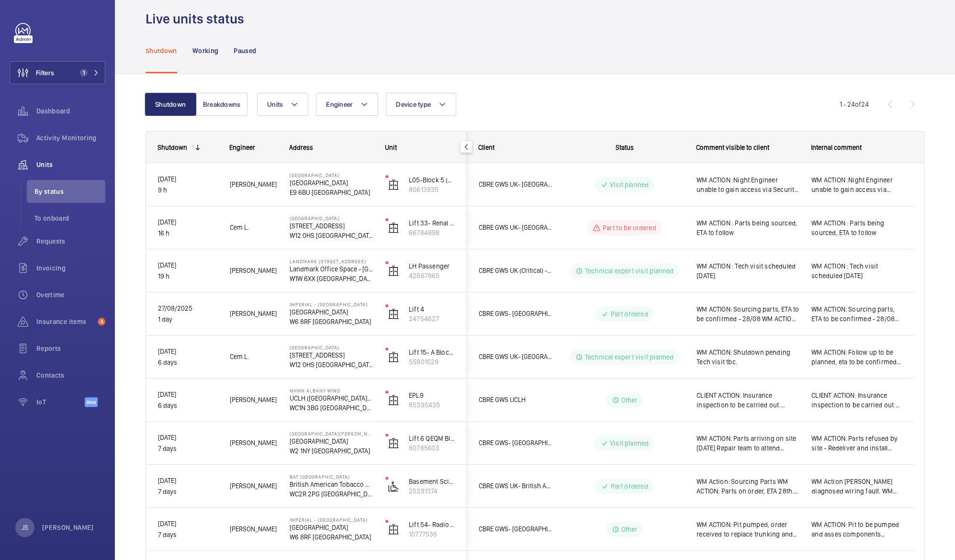 The height and width of the screenshot is (560, 955). What do you see at coordinates (71, 348) in the screenshot?
I see `span: Reports` at bounding box center [71, 348].